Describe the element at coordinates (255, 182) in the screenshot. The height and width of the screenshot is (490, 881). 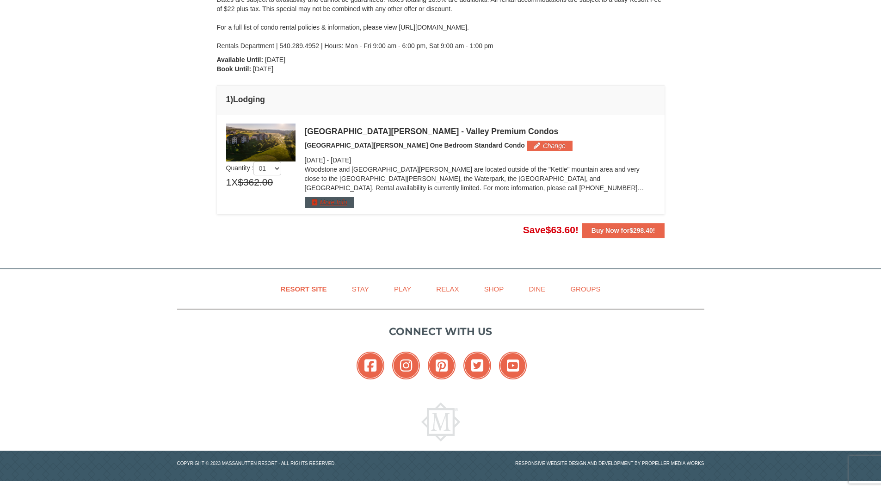
I see `span: $362.00` at that location.